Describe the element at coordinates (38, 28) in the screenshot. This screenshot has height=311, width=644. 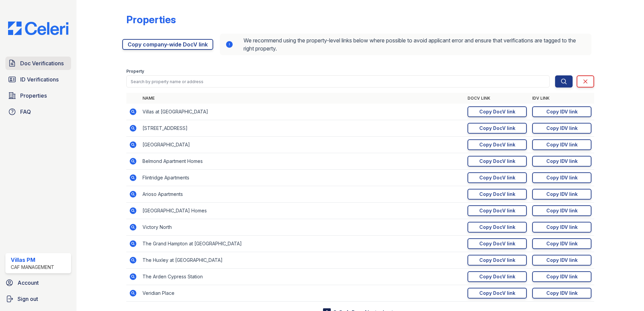
I see `img: CE_Logo_Blue-a8612792a0a2168367f1c8372b55b34899dd931a85d93a1a3d3e32e68fde9ad4.png` at that location.